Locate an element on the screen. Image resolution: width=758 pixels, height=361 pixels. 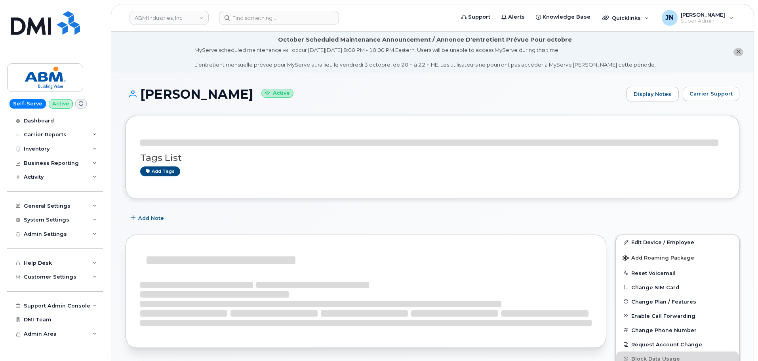
span: Enable Call Forwarding is located at coordinates (663, 315).